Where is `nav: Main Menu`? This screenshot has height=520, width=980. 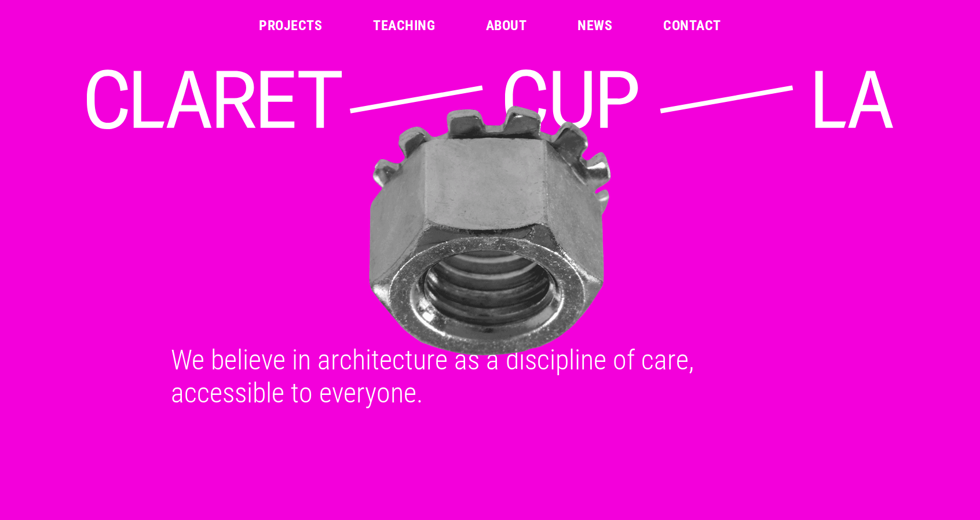
nav: Main Menu is located at coordinates (489, 26).